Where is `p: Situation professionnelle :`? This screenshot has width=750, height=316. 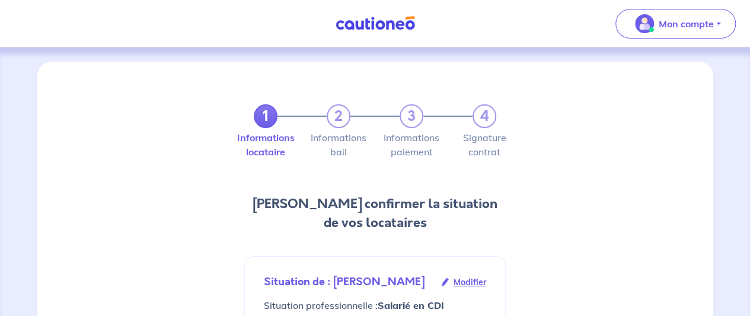 p: Situation professionnelle : is located at coordinates (375, 306).